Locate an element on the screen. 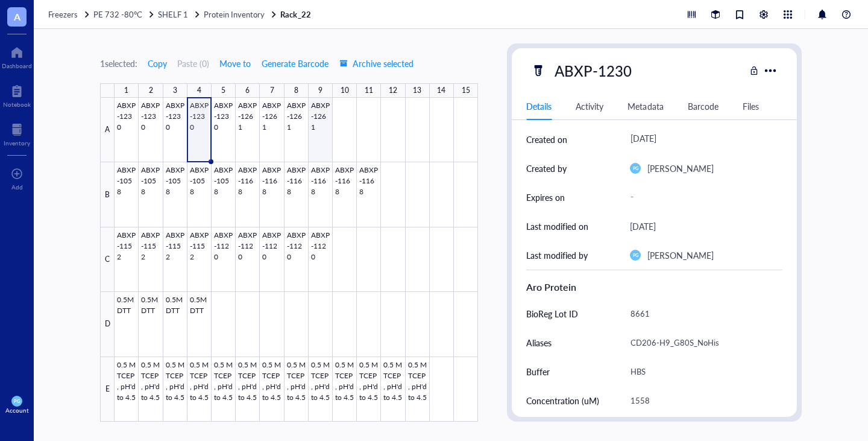  div: Aro Protein is located at coordinates (654, 287).